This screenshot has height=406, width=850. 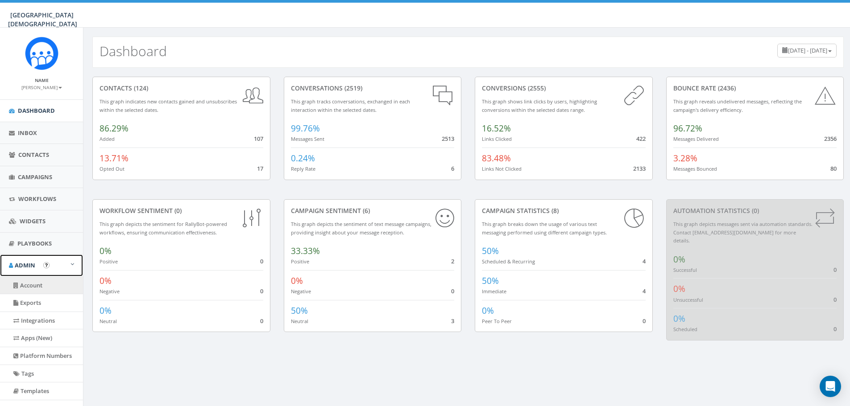 I want to click on small: Messages Delivered, so click(x=696, y=139).